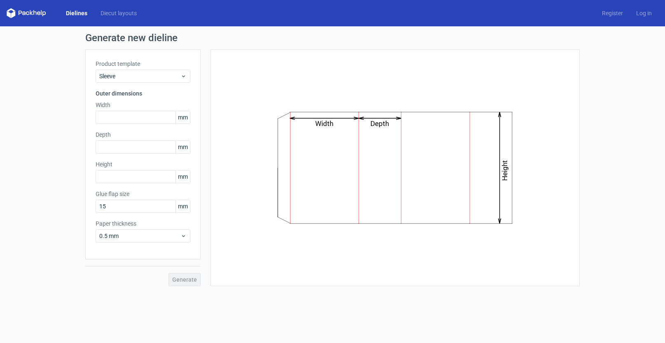  What do you see at coordinates (325, 124) in the screenshot?
I see `text: Width` at bounding box center [325, 124].